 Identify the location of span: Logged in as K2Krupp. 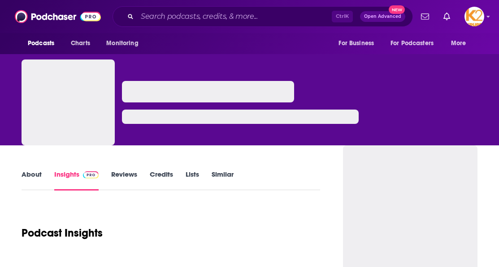
(474, 17).